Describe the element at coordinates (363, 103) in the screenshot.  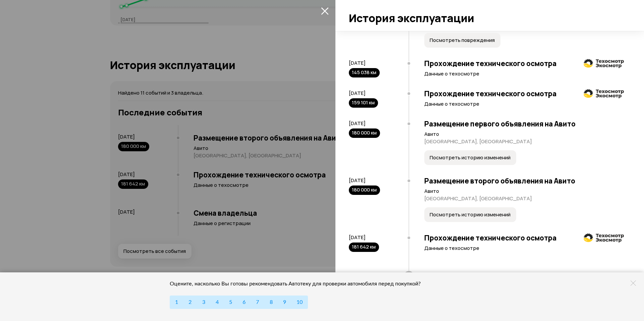
I see `div: 159 101 км` at that location.